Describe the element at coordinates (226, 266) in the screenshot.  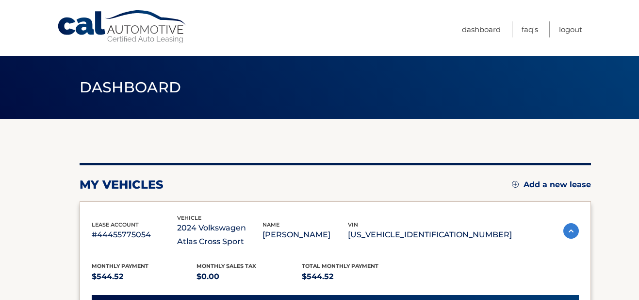
I see `span: Monthly sales Tax` at that location.